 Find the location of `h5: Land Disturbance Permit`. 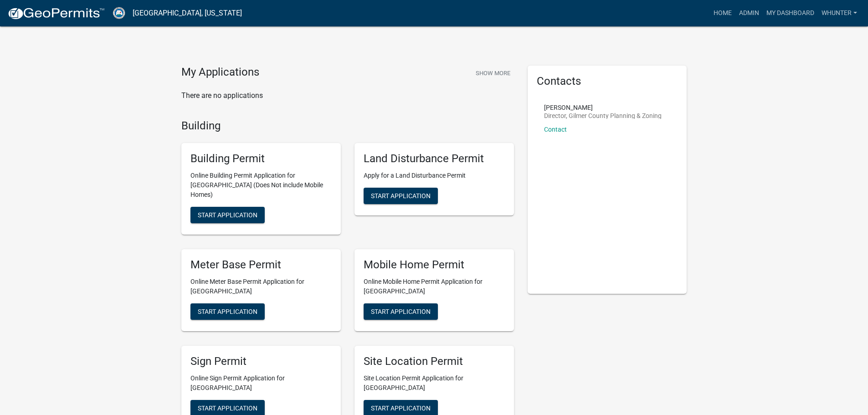

h5: Land Disturbance Permit is located at coordinates (434, 159).